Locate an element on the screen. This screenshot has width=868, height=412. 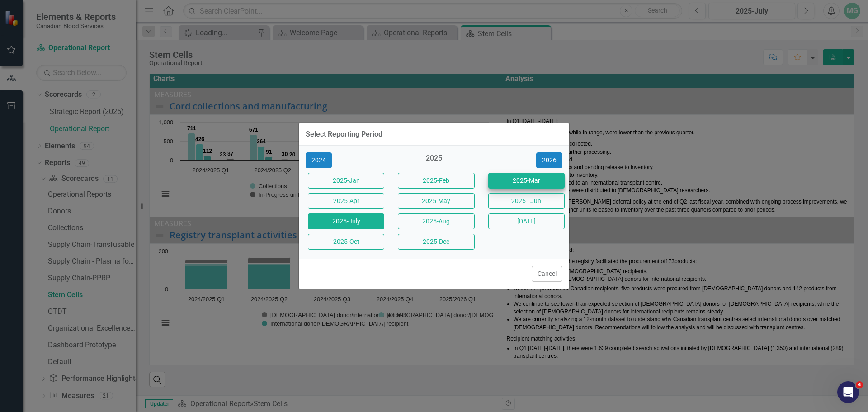
div: Select Reporting Period is located at coordinates (344, 135).